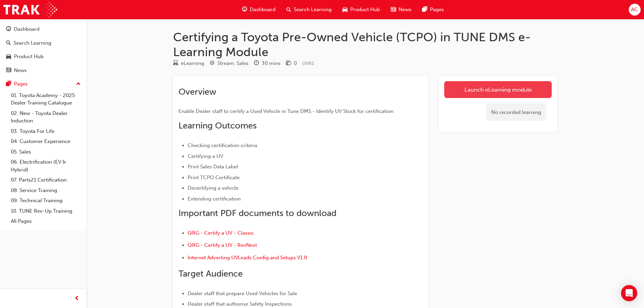 This screenshot has width=644, height=308. What do you see at coordinates (211, 274) in the screenshot?
I see `span: Target Audience` at bounding box center [211, 274].